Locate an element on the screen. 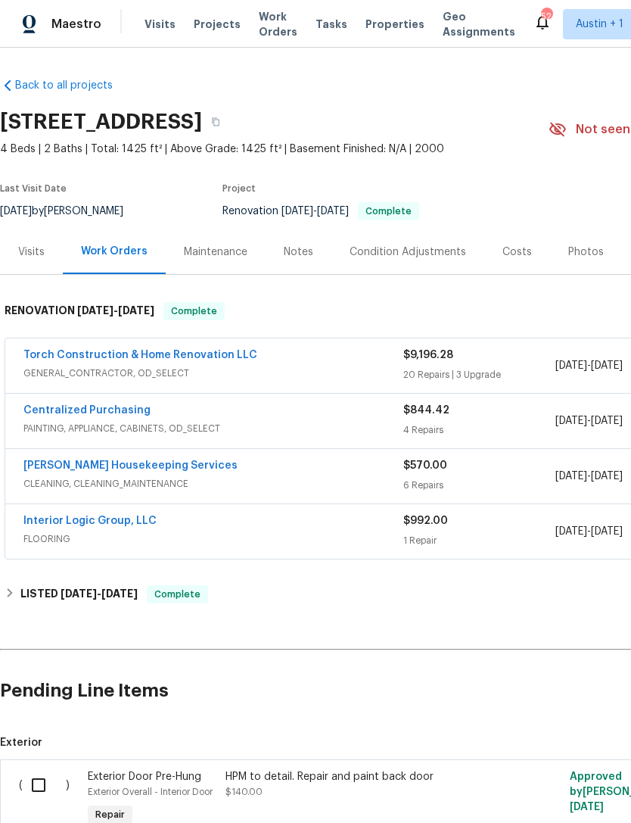 This screenshot has height=823, width=631. span: $140.00 is located at coordinates (244, 792).